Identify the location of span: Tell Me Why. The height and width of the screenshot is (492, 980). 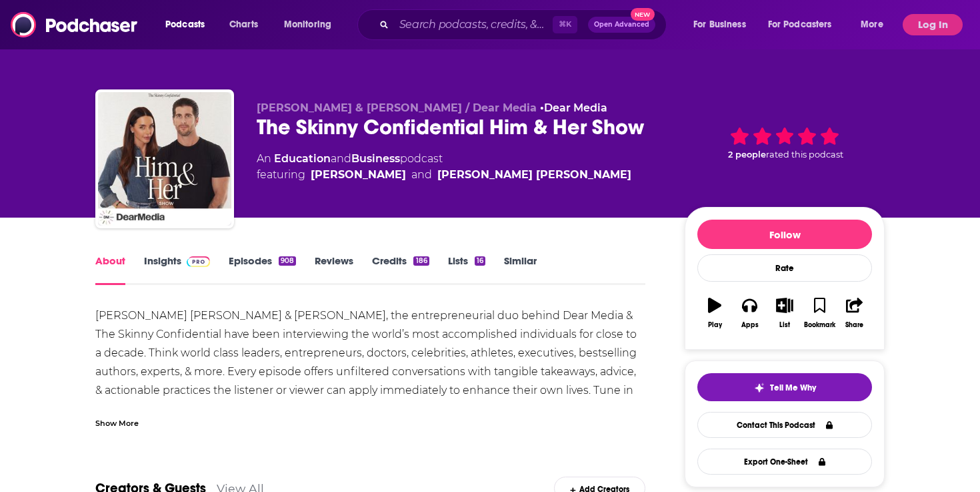
(793, 388).